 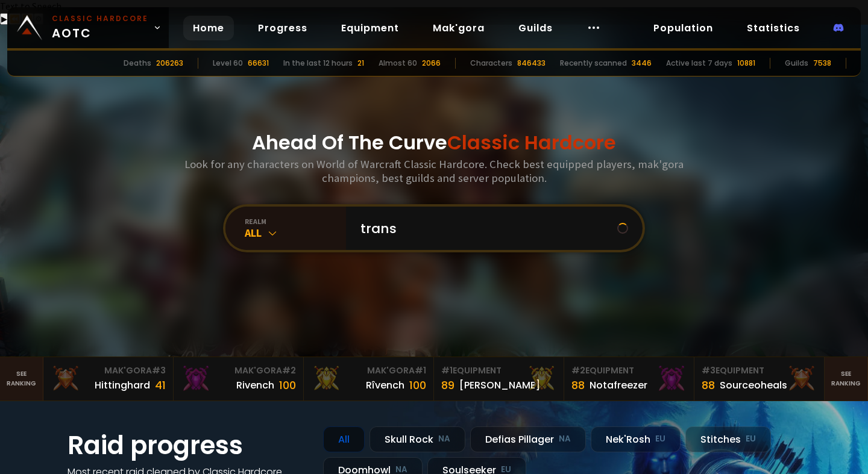 What do you see at coordinates (282, 27) in the screenshot?
I see `a: Progress` at bounding box center [282, 27].